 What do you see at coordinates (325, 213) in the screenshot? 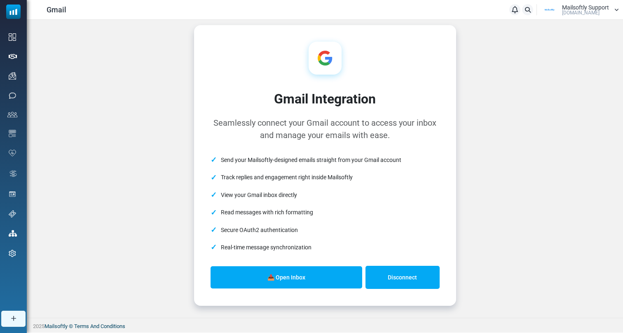
I see `li: Read messages with rich formatting` at bounding box center [325, 213].